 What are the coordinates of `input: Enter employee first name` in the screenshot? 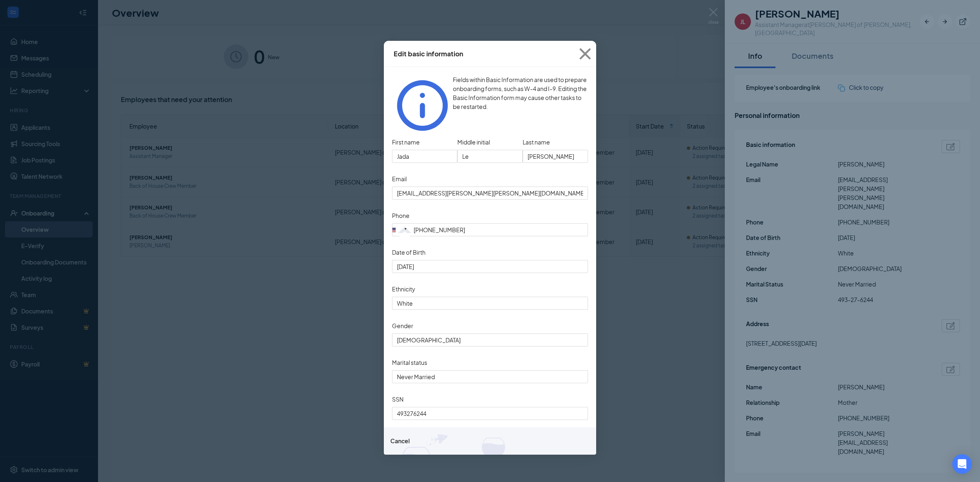 It's located at (425, 156).